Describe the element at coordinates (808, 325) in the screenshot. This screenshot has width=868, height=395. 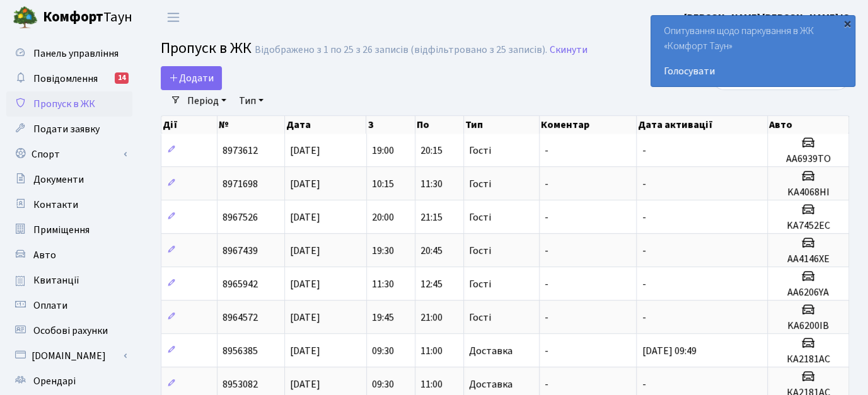
I see `h5: KA6200IB` at that location.